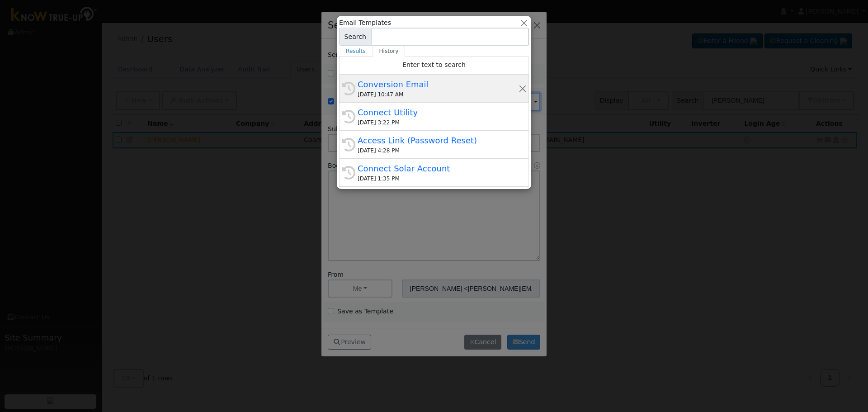  What do you see at coordinates (522, 88) in the screenshot?
I see `button: Remove this history` at bounding box center [522, 88].